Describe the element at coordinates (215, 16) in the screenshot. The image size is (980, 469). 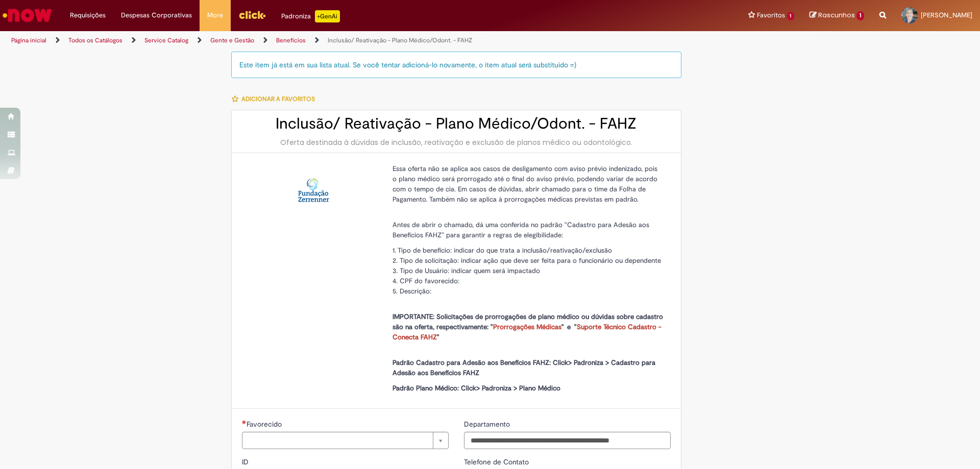
I see `span: More` at that location.